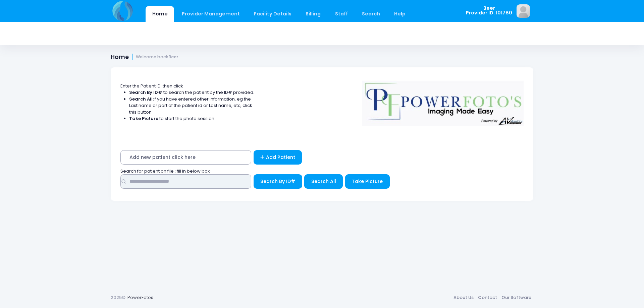  What do you see at coordinates (141, 99) in the screenshot?
I see `strong: Search All:` at bounding box center [141, 99].